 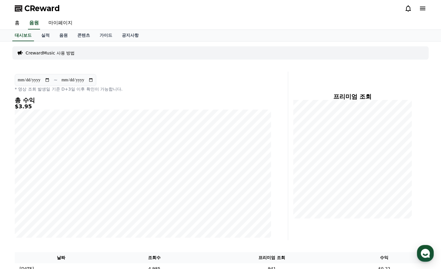 I want to click on th: 수익, so click(x=384, y=257).